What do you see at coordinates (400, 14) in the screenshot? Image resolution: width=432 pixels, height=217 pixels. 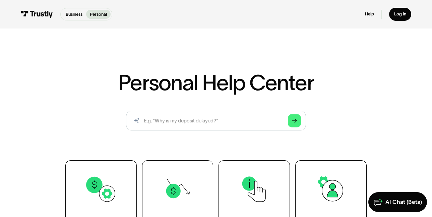 I see `a: Log in` at bounding box center [400, 14].